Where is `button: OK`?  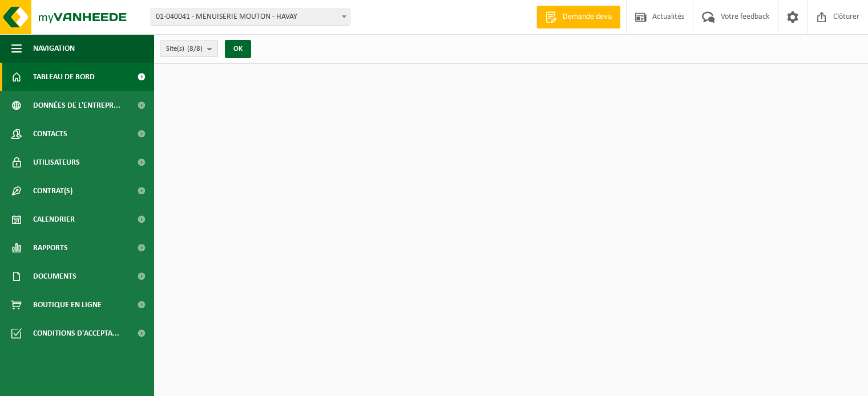
button: OK is located at coordinates (238, 49).